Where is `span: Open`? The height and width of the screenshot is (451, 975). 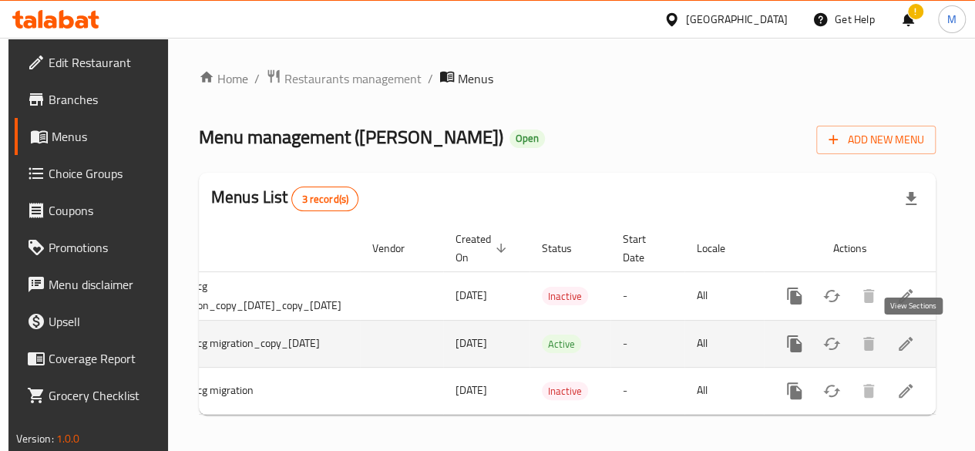
span: Open is located at coordinates (527, 138).